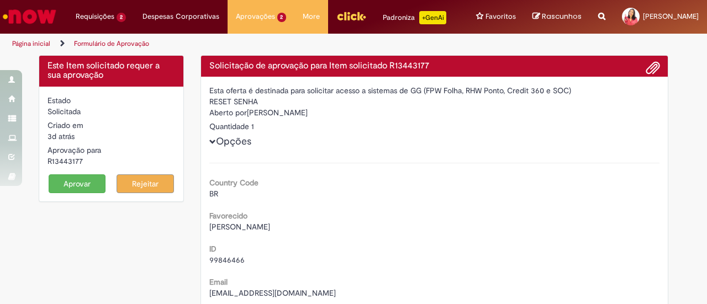 This screenshot has height=304, width=707. I want to click on b: Country Code, so click(234, 183).